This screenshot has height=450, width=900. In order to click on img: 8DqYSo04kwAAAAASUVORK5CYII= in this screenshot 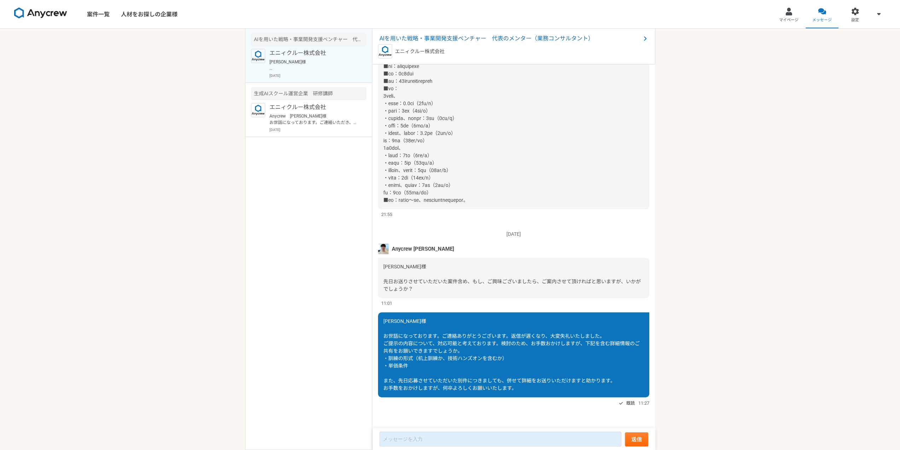, I will do `click(41, 13)`.